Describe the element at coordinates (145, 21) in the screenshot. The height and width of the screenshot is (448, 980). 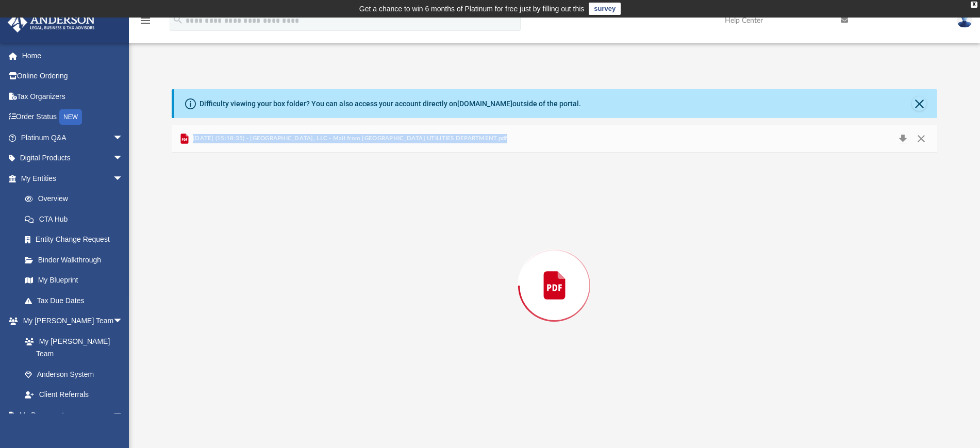
I see `i: menu` at that location.